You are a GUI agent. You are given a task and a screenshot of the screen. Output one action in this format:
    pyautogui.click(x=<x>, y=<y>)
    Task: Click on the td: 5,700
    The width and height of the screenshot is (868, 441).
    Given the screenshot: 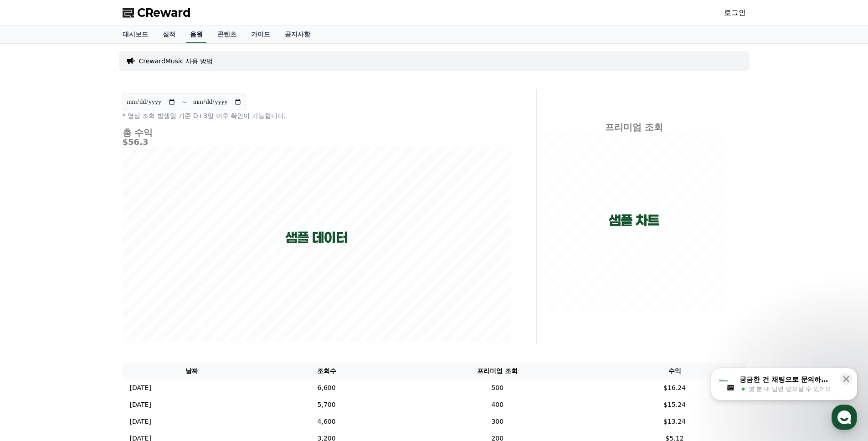 What is the action you would take?
    pyautogui.click(x=326, y=404)
    